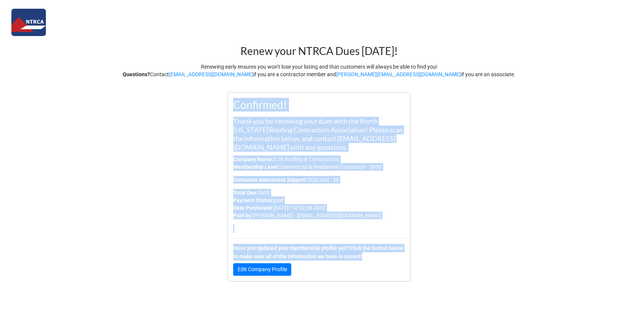 This screenshot has height=322, width=638. Describe the element at coordinates (262, 270) in the screenshot. I see `a: Edit Company Profile` at that location.